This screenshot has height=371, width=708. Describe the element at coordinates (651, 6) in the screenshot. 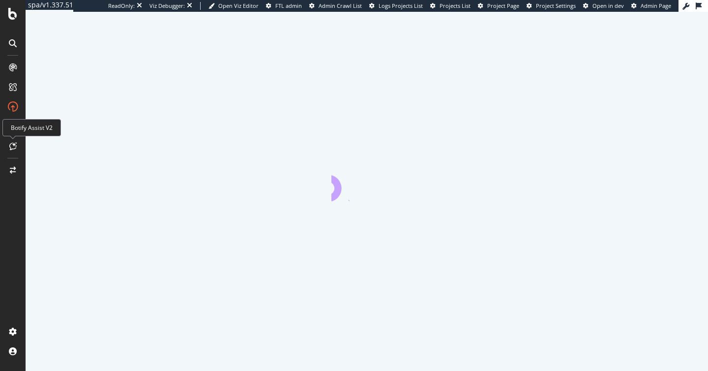

I see `a: Admin Page` at that location.